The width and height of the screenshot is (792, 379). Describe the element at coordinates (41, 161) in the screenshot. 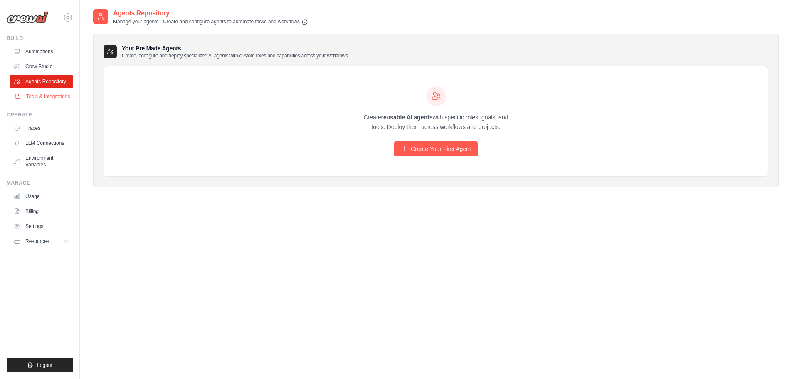

I see `a: Environment Variables` at that location.